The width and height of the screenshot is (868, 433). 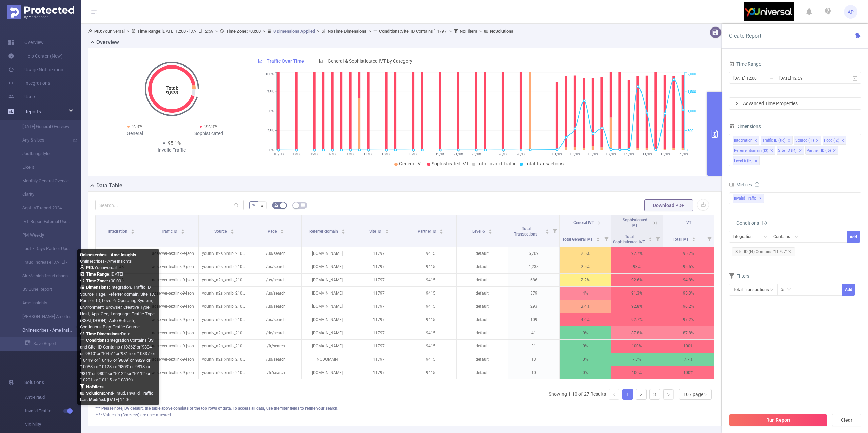 What do you see at coordinates (534, 319) in the screenshot?
I see `p: 109` at bounding box center [534, 319].